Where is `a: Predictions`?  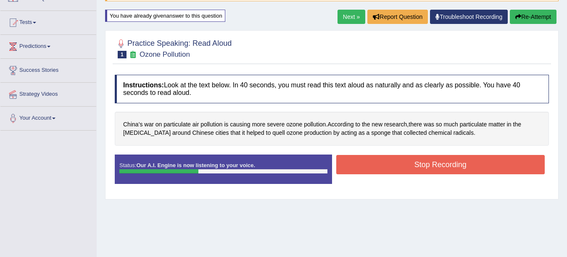 a: Predictions is located at coordinates (48, 45).